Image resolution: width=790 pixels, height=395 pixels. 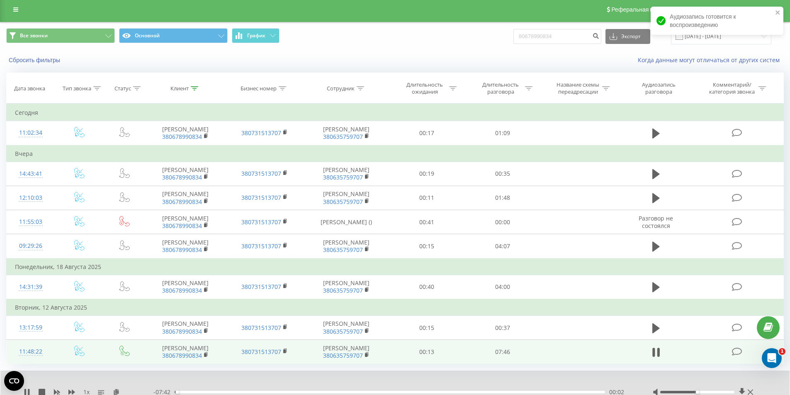 What do you see at coordinates (503, 174) in the screenshot?
I see `td: 00:35` at bounding box center [503, 174].